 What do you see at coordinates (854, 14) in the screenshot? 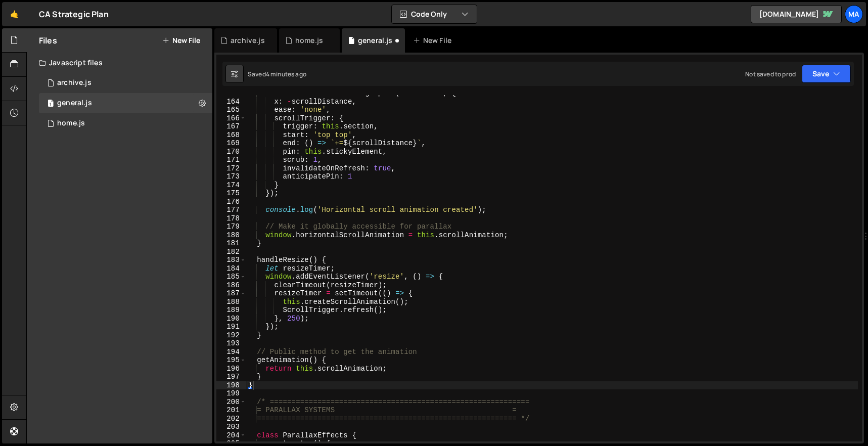
I see `div: Ma` at bounding box center [854, 14].